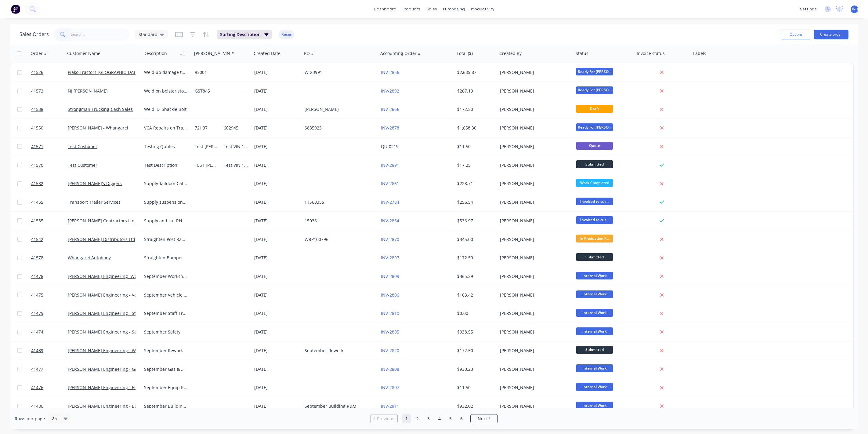 The image size is (868, 434). Describe the element at coordinates (206, 72) in the screenshot. I see `div: 93001` at that location.